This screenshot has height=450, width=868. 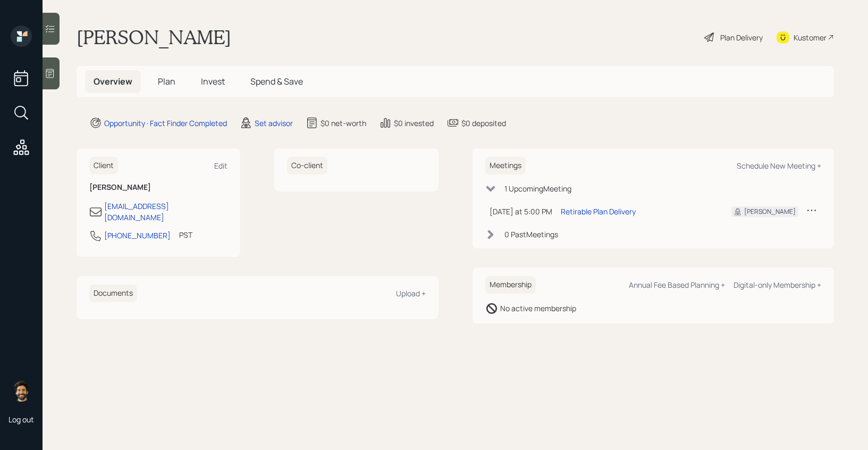 I want to click on div: $0 deposited, so click(x=484, y=123).